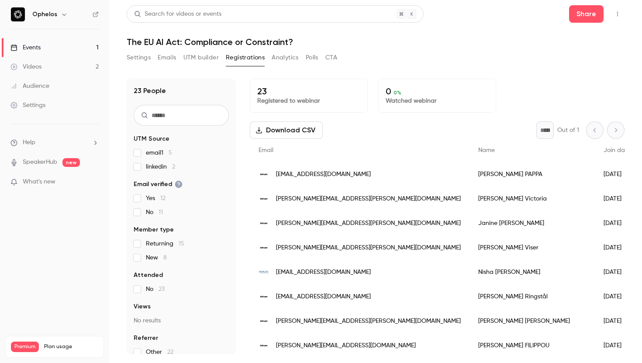 Image resolution: width=642 pixels, height=363 pixels. I want to click on li: help-dropdown-opener, so click(55, 142).